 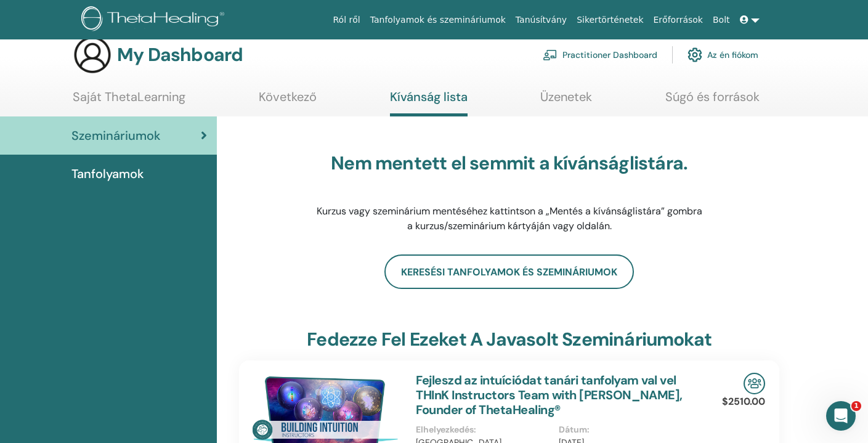 I want to click on p: Kurzus vagy szeminárium mentéséhez kattintson a „Mentés a kívánságlistára” gombra a kurzus/szemin..., so click(x=510, y=219).